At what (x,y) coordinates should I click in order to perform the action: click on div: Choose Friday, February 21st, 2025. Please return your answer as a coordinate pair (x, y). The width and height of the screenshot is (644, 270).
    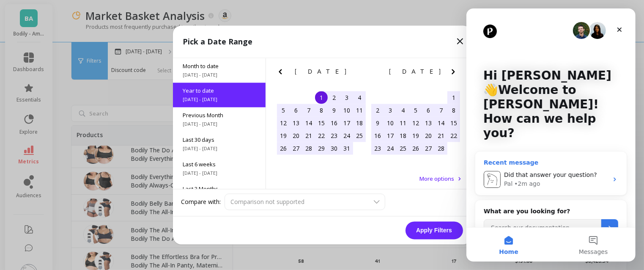
    Looking at the image, I should click on (441, 136).